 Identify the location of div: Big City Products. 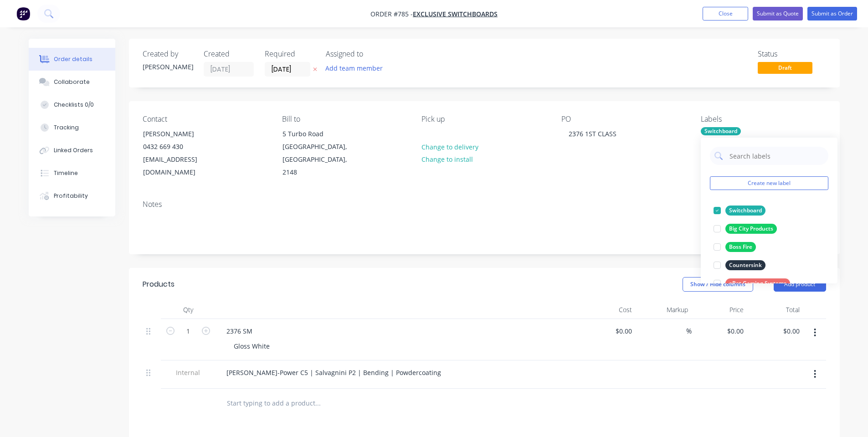
(751, 229).